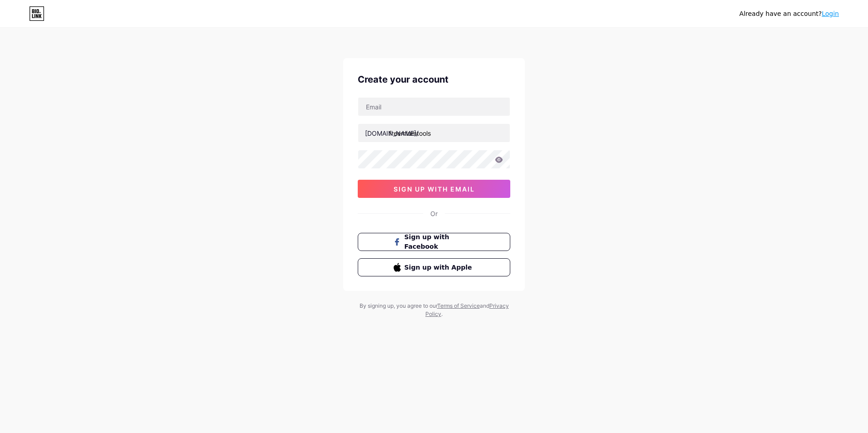 This screenshot has height=433, width=868. What do you see at coordinates (439, 242) in the screenshot?
I see `span: Sign up with Facebook` at bounding box center [439, 242].